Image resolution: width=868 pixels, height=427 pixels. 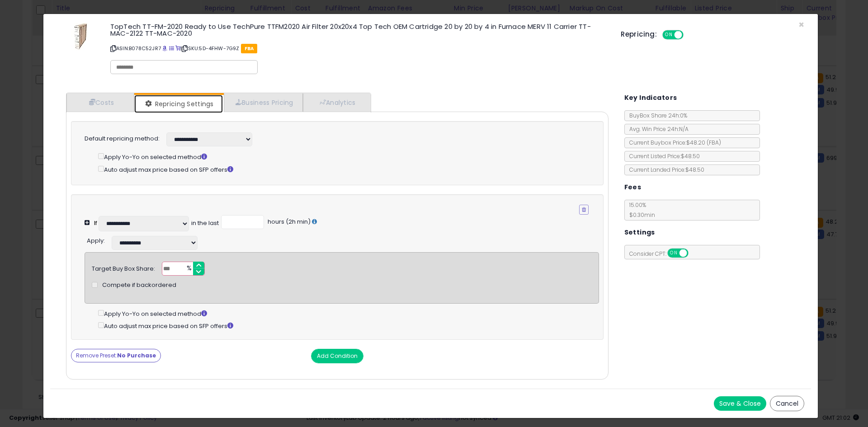 I want to click on button: Remove Preset:, so click(x=116, y=356).